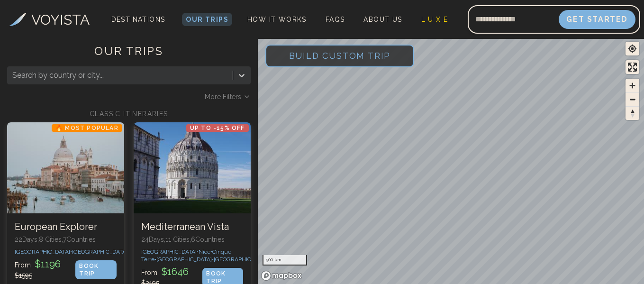 The image size is (644, 284). What do you see at coordinates (335, 20) in the screenshot?
I see `a: FAQs` at bounding box center [335, 20].